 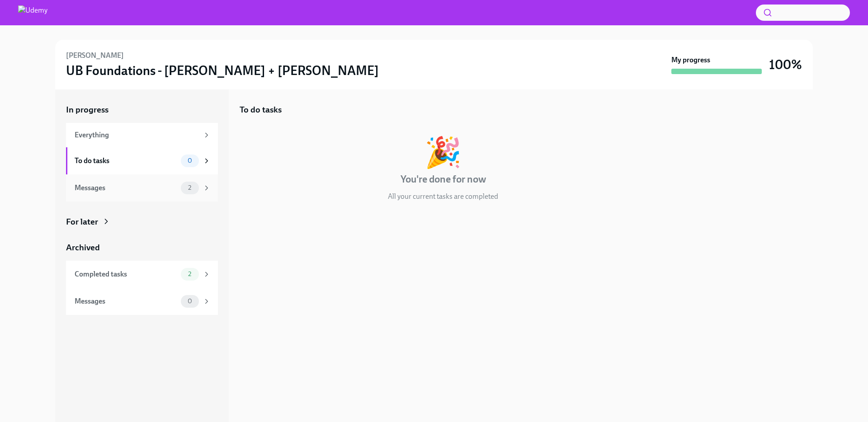 I want to click on div: Archived, so click(x=142, y=248).